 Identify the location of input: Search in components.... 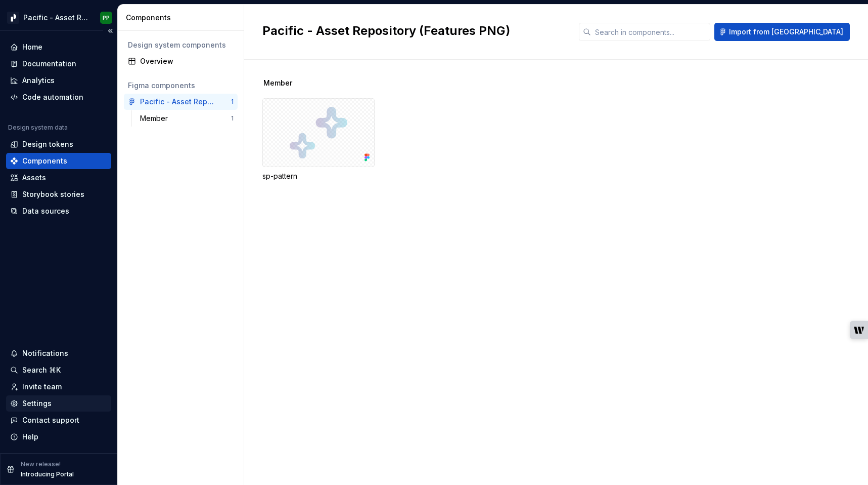
(651, 32).